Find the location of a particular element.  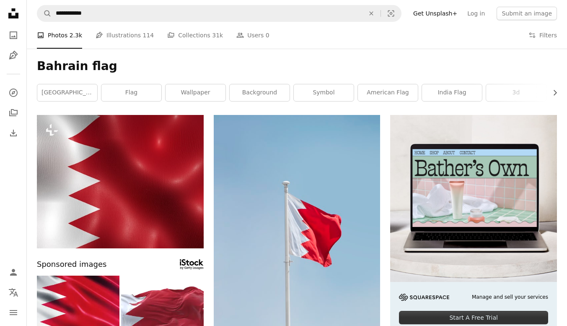

a: Photos is located at coordinates (13, 35).